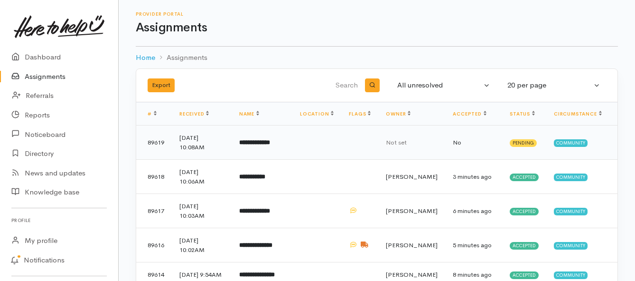 This screenshot has height=281, width=635. What do you see at coordinates (472, 176) in the screenshot?
I see `time: 3 minutes ago` at bounding box center [472, 176].